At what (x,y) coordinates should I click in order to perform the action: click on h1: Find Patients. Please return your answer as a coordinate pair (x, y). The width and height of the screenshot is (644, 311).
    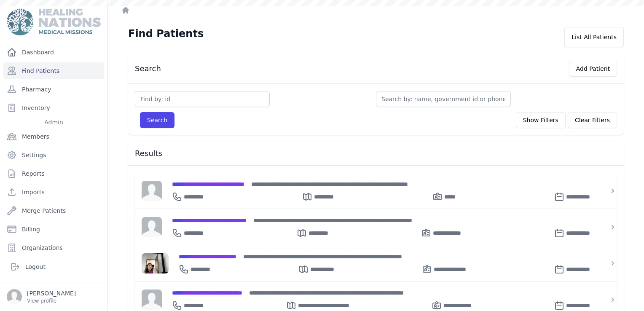
    Looking at the image, I should click on (166, 34).